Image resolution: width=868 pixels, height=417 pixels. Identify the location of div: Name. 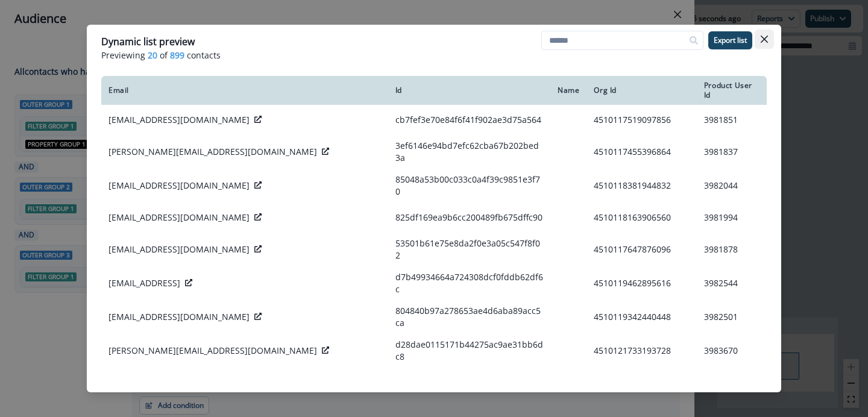
(568, 90).